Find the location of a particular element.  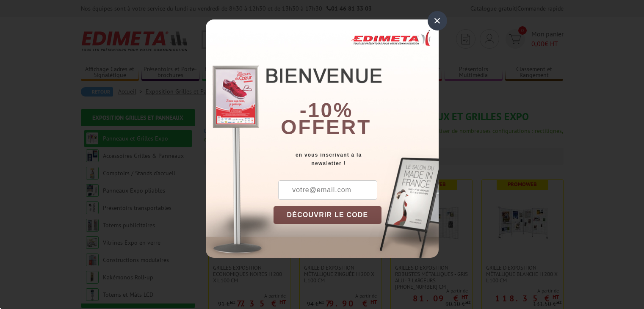

font: offert is located at coordinates (326, 127).